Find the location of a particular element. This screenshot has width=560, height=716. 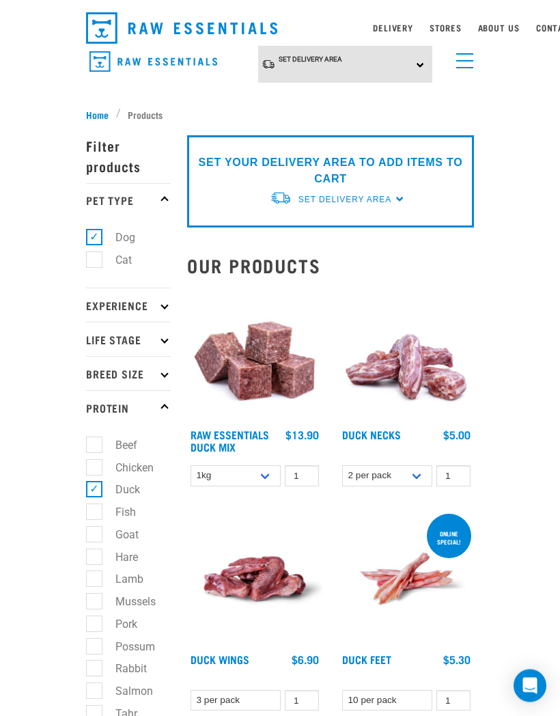

a: Home is located at coordinates (101, 115).